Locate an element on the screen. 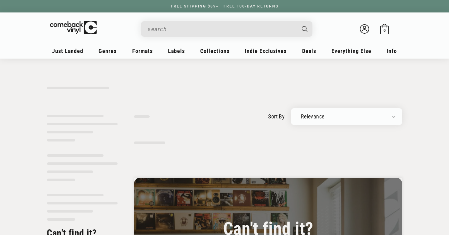  div: Search is located at coordinates (227, 29).